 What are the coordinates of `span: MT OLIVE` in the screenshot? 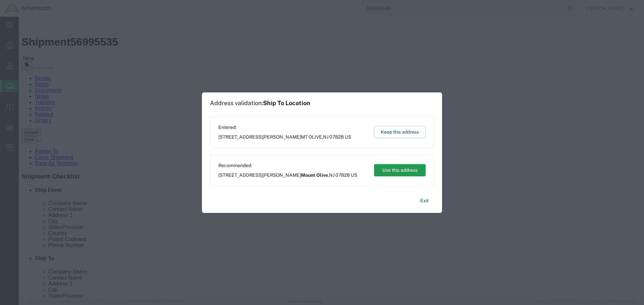 It's located at (311, 137).